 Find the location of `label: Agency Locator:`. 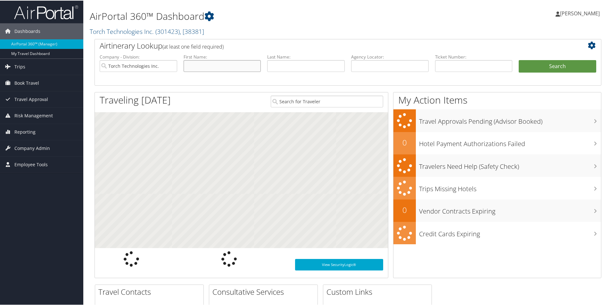

label: Agency Locator: is located at coordinates (390, 56).